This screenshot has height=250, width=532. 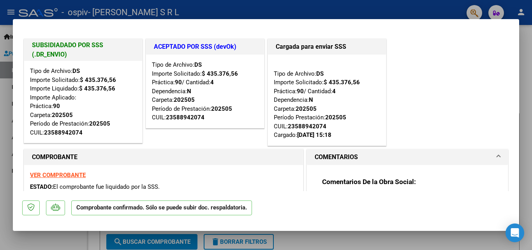 What do you see at coordinates (83, 50) in the screenshot?
I see `h1: SUBSIDIADADO POR SSS (.DR_ENVIO)` at bounding box center [83, 50].